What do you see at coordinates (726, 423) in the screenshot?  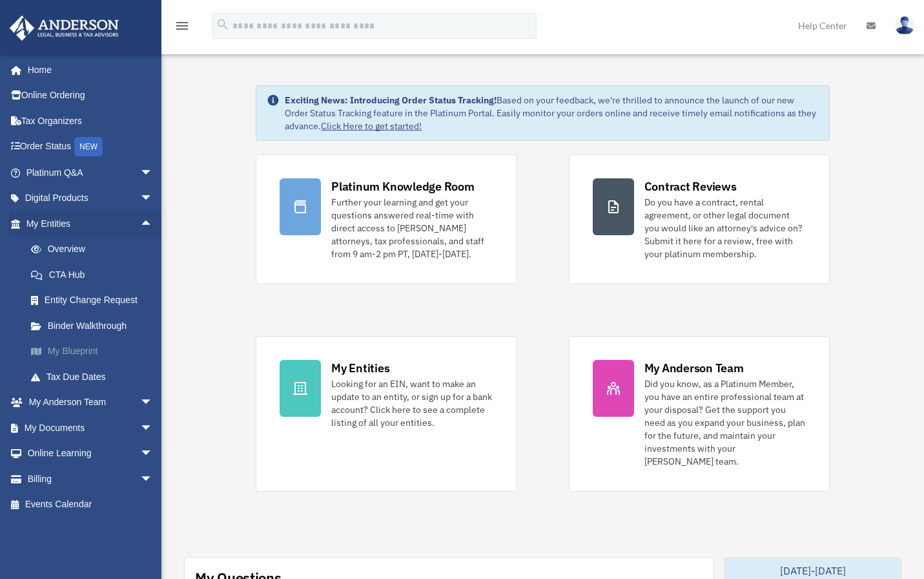 I see `div: Did you know, as a Platinum Member, you have an entire professional team at your disposal? Get th...` at bounding box center [726, 423].